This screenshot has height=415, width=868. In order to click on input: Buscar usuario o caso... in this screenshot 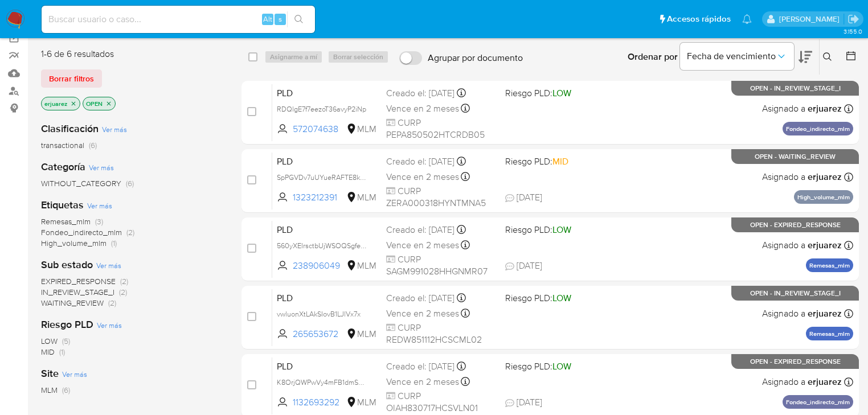, I will do `click(178, 20)`.